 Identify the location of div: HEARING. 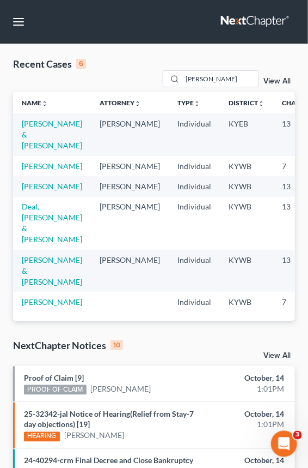
(42, 437).